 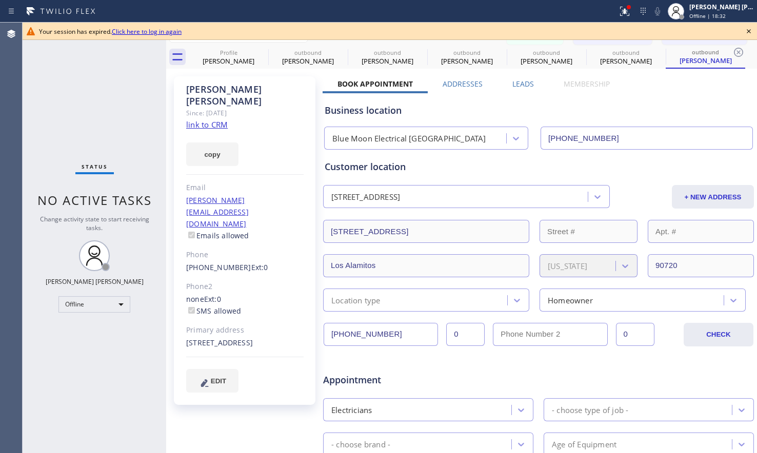 What do you see at coordinates (570, 300) in the screenshot?
I see `div: Homeowner` at bounding box center [570, 300].